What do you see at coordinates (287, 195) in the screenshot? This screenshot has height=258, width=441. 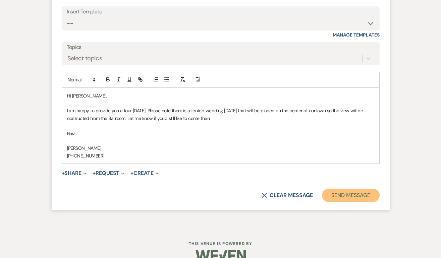 I see `button: Clear message` at bounding box center [287, 195].